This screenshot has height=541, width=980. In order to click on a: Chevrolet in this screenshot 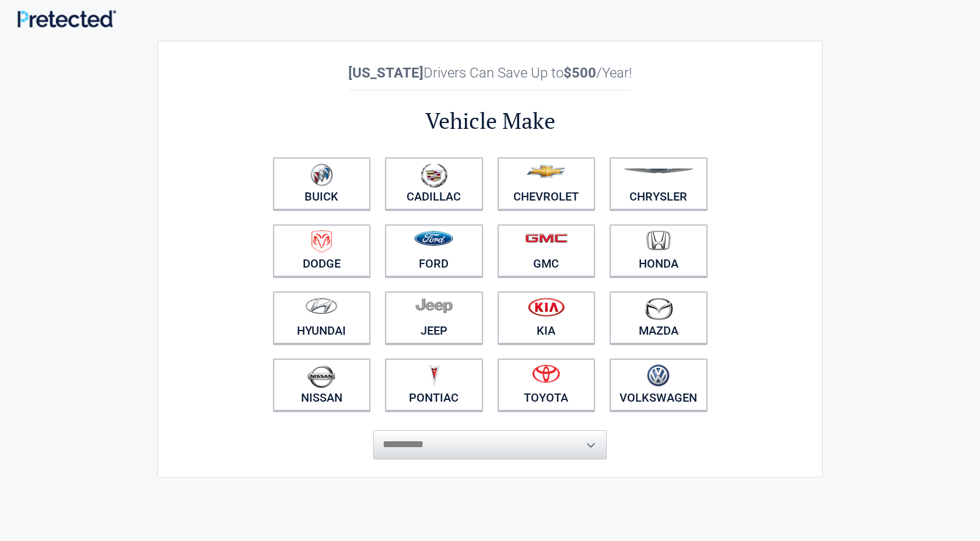, I will do `click(547, 184)`.